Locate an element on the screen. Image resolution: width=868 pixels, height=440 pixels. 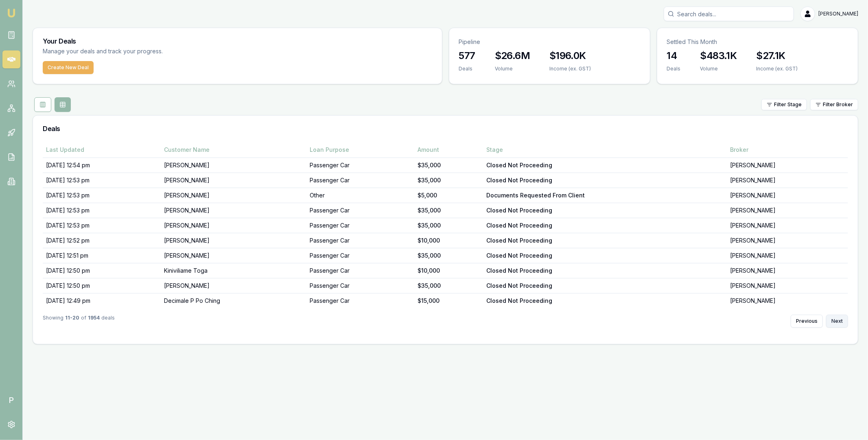
strong: 11 - 20 is located at coordinates (72, 321).